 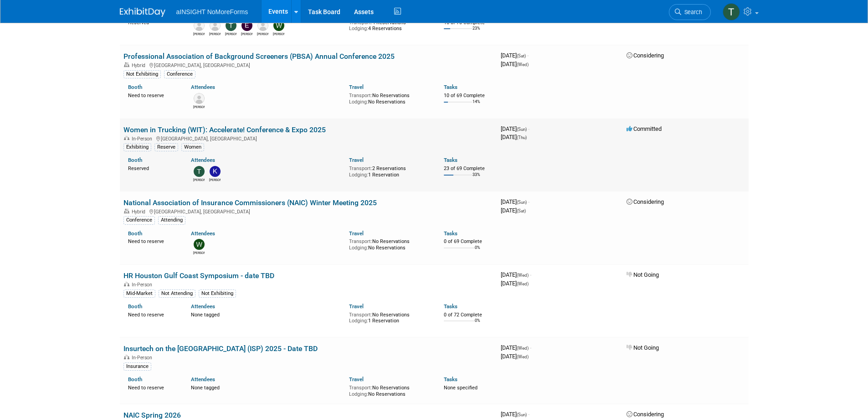 I want to click on div: Eric Guimond, so click(x=246, y=34).